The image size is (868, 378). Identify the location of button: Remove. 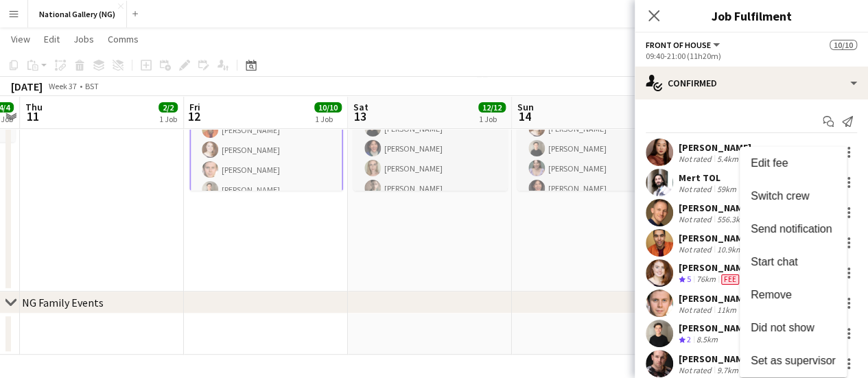
(793, 295).